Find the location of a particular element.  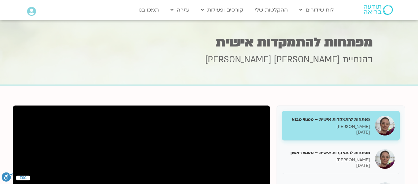

h5: מפתחות להתמקדות אישית – מפגש ראשון is located at coordinates (328, 153).